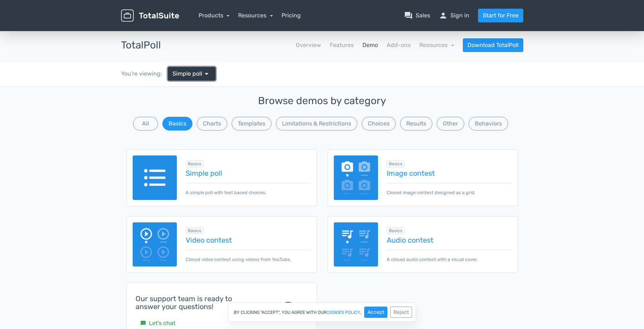  What do you see at coordinates (288, 312) in the screenshot?
I see `span: support_agent` at bounding box center [288, 312].